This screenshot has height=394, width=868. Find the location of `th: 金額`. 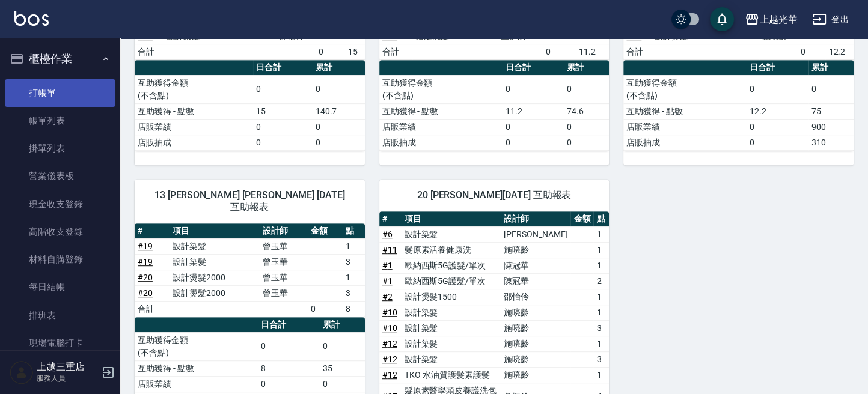

th: 金額 is located at coordinates (325, 231).